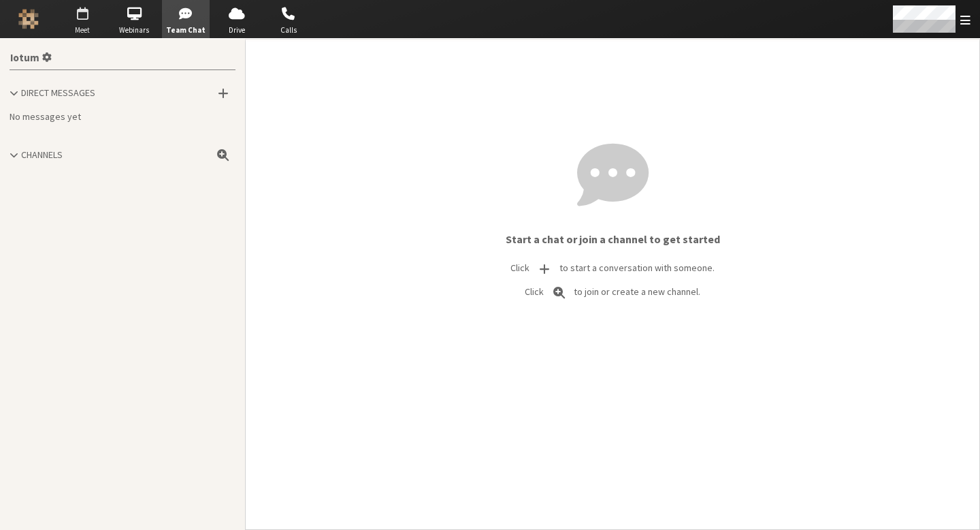  I want to click on span: Team Chat, so click(186, 30).